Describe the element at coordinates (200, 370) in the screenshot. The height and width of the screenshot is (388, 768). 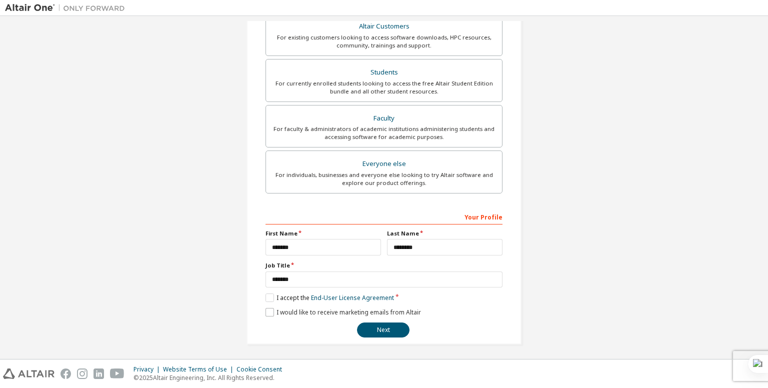
I see `div: Website Terms of Use` at that location.